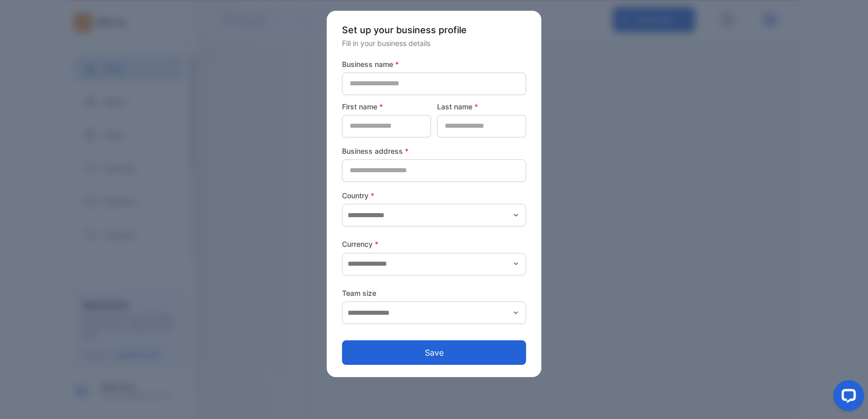  Describe the element at coordinates (434, 244) in the screenshot. I see `label: Currency` at that location.